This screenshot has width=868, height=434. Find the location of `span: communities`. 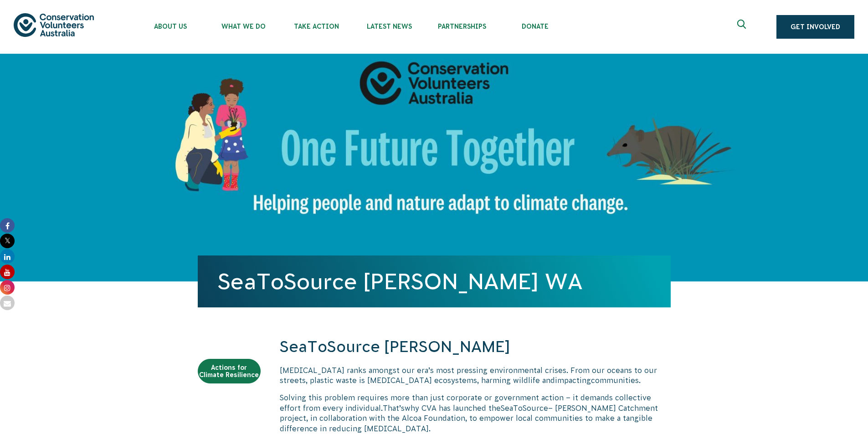

span: communities is located at coordinates (614, 380).